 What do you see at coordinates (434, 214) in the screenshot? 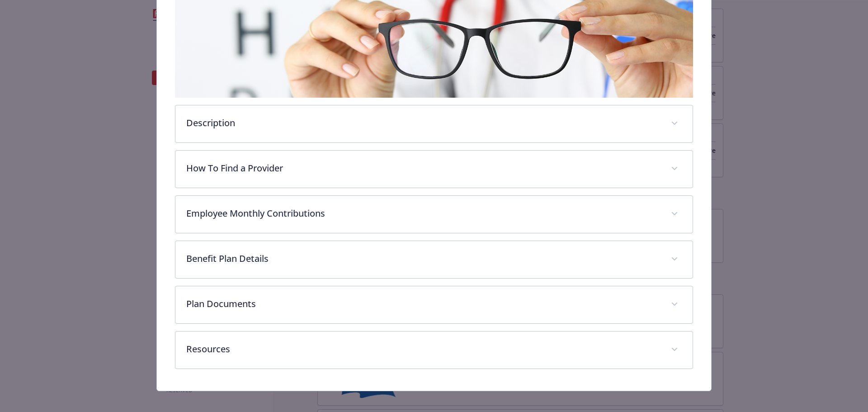
I see `div: Employee Monthly Contributions` at bounding box center [434, 214].